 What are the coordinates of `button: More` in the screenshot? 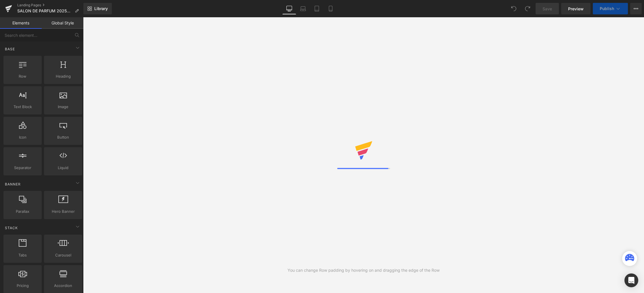 It's located at (636, 8).